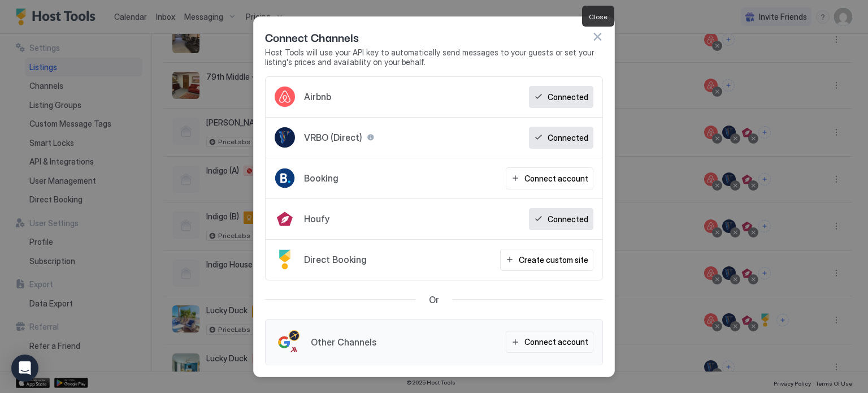 This screenshot has width=868, height=393. I want to click on span: Houfy, so click(316, 219).